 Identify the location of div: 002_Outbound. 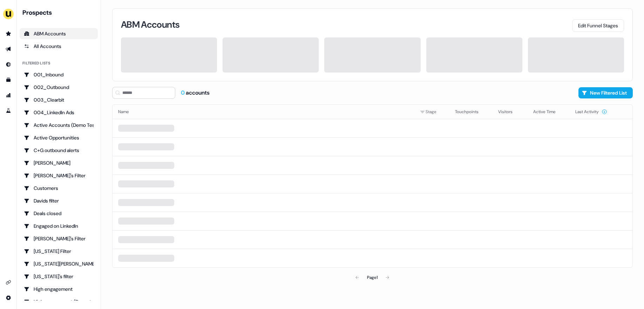
(59, 87).